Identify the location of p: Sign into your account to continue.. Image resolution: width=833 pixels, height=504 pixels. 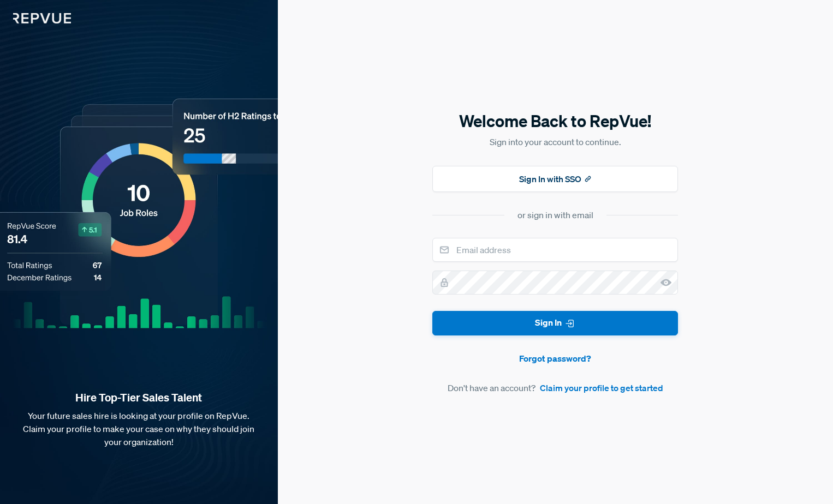
(555, 142).